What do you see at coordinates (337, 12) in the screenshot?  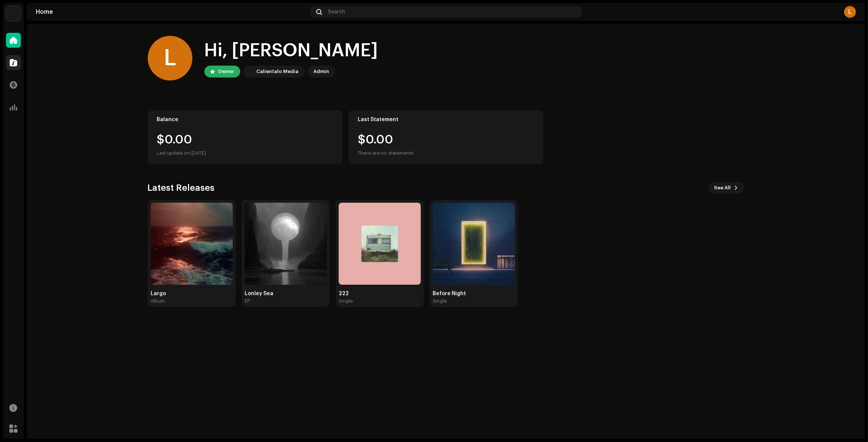 I see `span: Search` at bounding box center [337, 12].